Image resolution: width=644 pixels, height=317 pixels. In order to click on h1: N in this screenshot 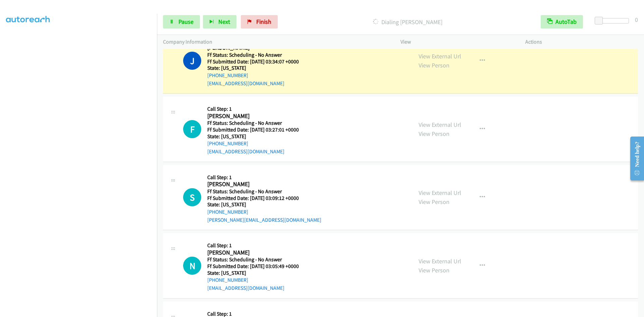, I will do `click(192, 266)`.